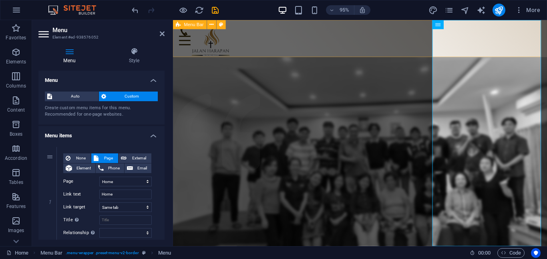 This screenshot has width=547, height=259. What do you see at coordinates (466, 10) in the screenshot?
I see `button: navigator` at bounding box center [466, 10].